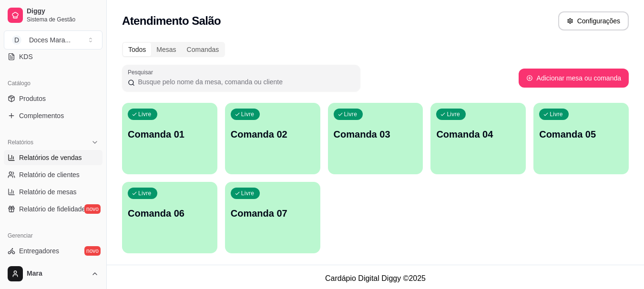 This screenshot has height=289, width=644. Describe the element at coordinates (593, 21) in the screenshot. I see `button: Configurações` at that location.